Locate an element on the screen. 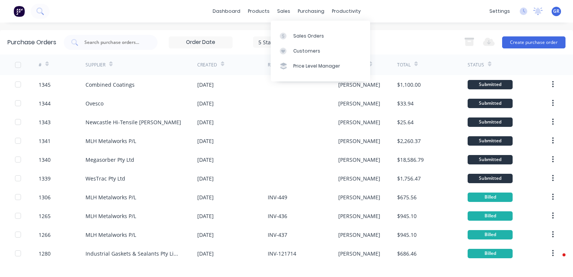  div: $1,756.47 is located at coordinates (409, 178).